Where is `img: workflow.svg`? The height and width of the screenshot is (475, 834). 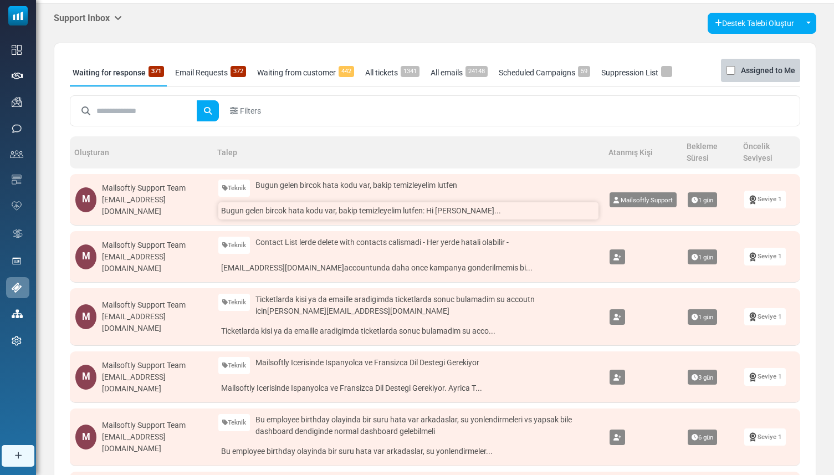 img: workflow.svg is located at coordinates (18, 233).